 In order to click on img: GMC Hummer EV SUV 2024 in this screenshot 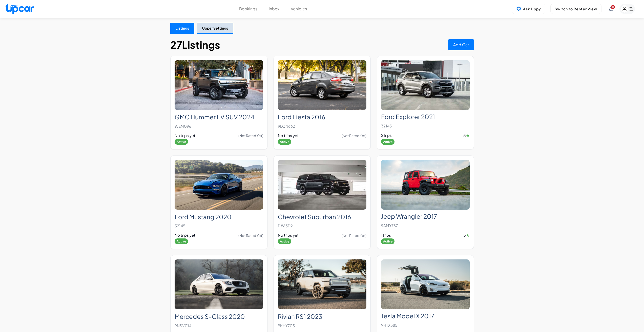, I will do `click(219, 85)`.